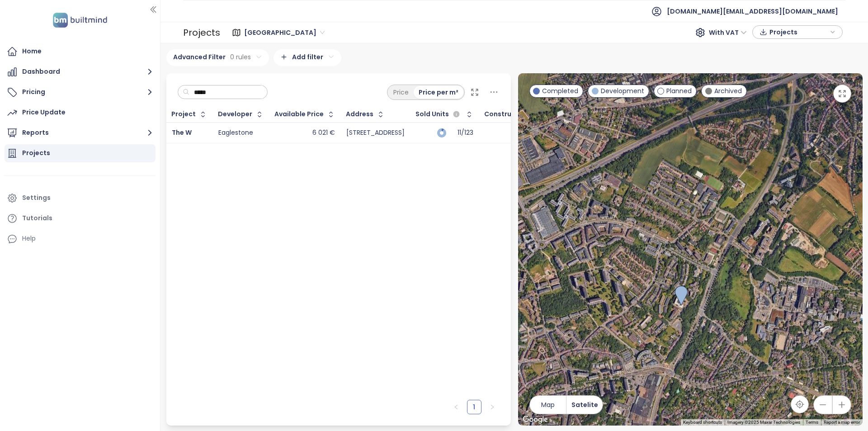  What do you see at coordinates (80, 198) in the screenshot?
I see `a: Settings` at bounding box center [80, 198].